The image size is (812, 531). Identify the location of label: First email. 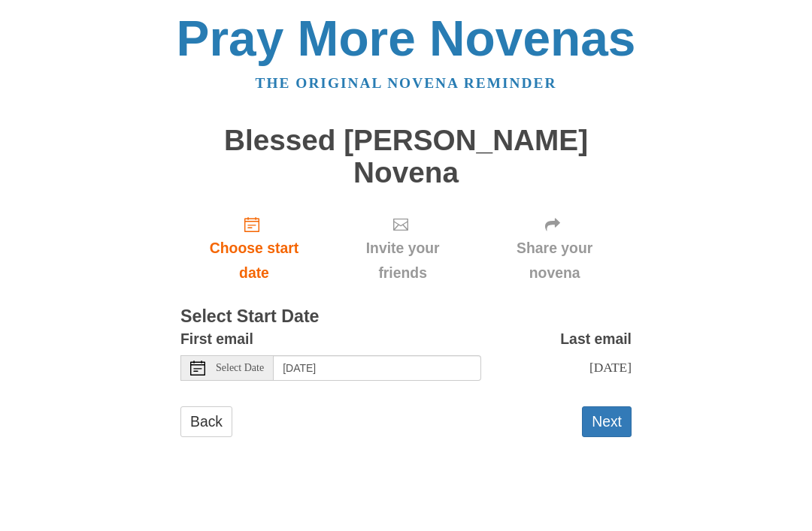
(217, 339).